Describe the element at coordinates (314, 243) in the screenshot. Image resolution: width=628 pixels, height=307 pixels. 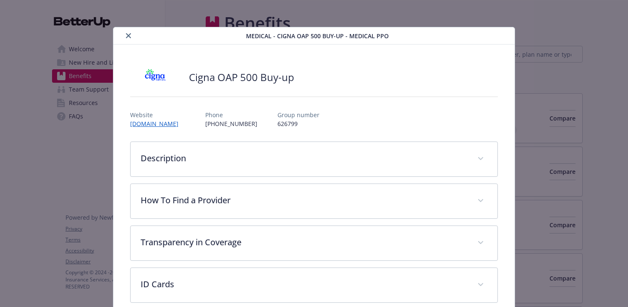
I see `div: Transparency in Coverage` at that location.